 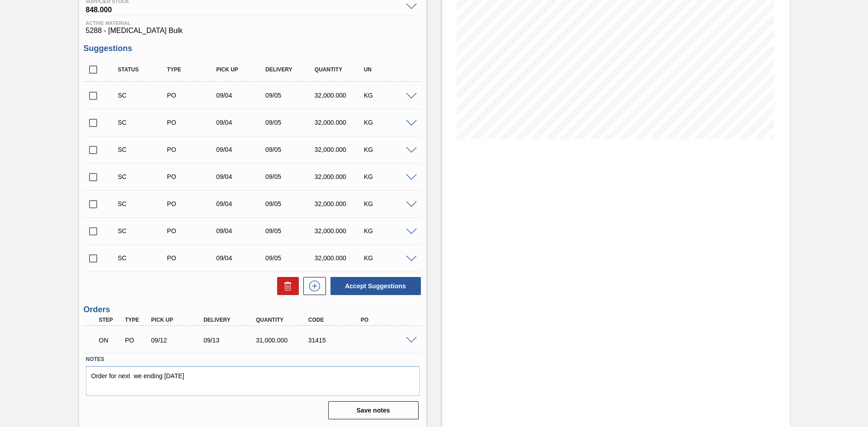 What do you see at coordinates (286, 286) in the screenshot?
I see `div: Delete Suggestions` at bounding box center [286, 286].